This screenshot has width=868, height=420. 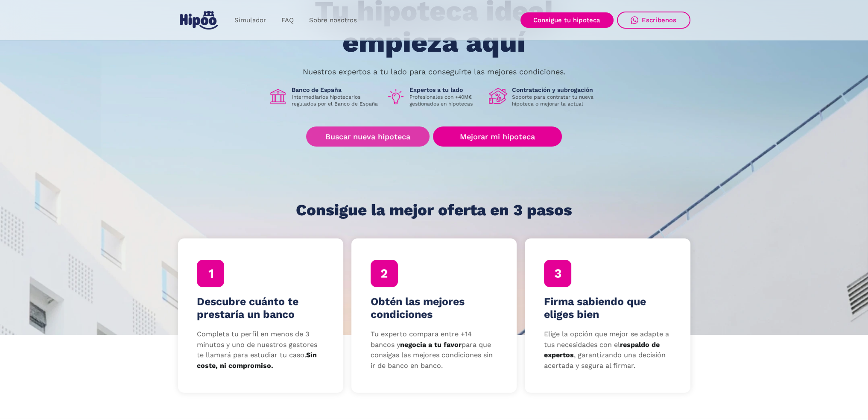 I want to click on h1: Expertos a tu lado, so click(x=446, y=90).